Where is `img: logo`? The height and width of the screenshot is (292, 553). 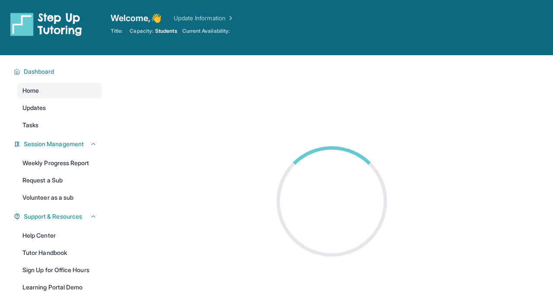
img: logo is located at coordinates (46, 24).